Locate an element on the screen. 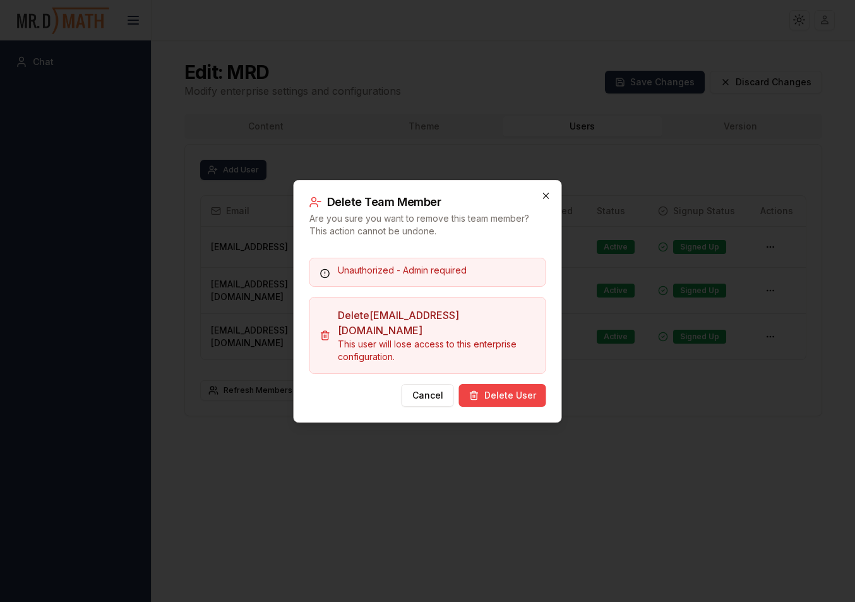  p: Are you sure you want to remove this team member? This action cannot be undone. is located at coordinates (427, 225).